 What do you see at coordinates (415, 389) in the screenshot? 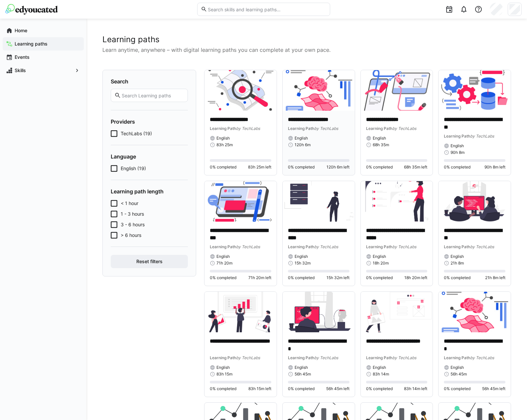
I see `span: 83h 14m left` at bounding box center [415, 389].